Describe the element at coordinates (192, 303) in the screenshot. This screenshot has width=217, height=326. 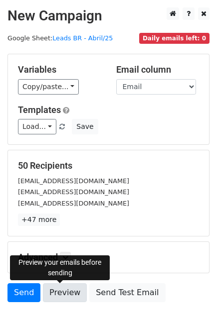
I see `div: Widget de chat` at that location.